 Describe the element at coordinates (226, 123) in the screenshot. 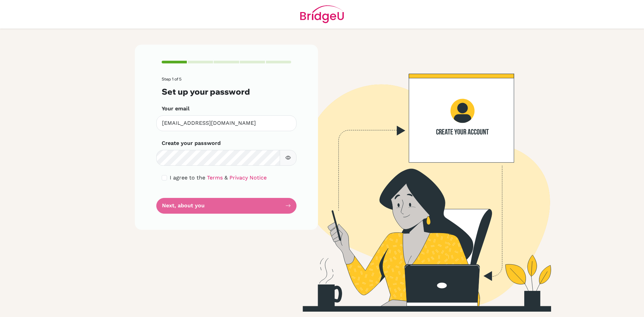

I see `input: Insert your email*` at that location.